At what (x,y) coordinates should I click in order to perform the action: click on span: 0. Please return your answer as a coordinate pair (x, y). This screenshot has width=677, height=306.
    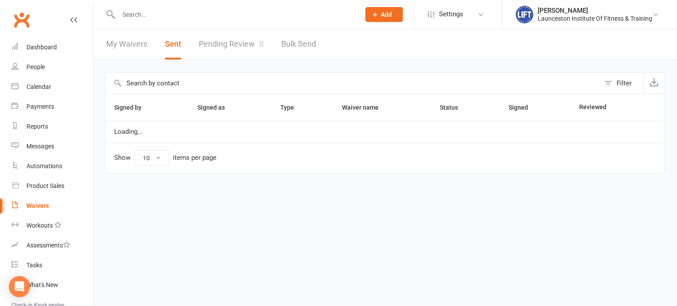
    Looking at the image, I should click on (261, 44).